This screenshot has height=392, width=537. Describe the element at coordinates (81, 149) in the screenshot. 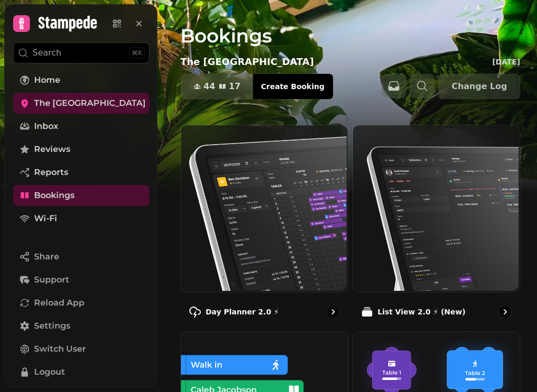

I see `a: Reviews` at that location.